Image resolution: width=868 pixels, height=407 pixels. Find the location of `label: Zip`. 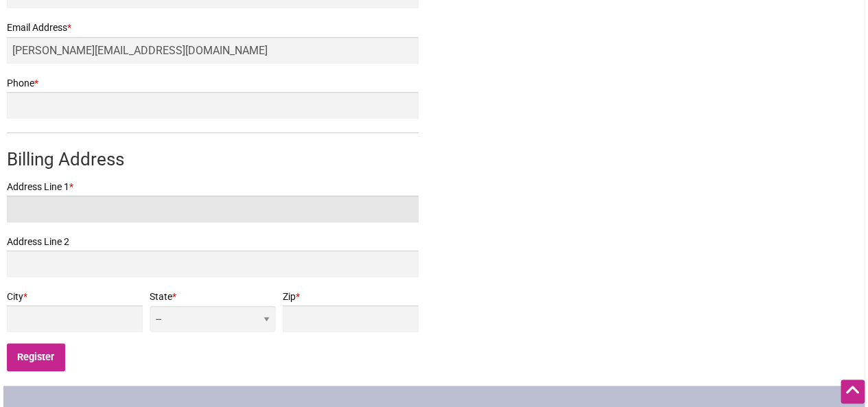

label: Zip is located at coordinates (350, 296).